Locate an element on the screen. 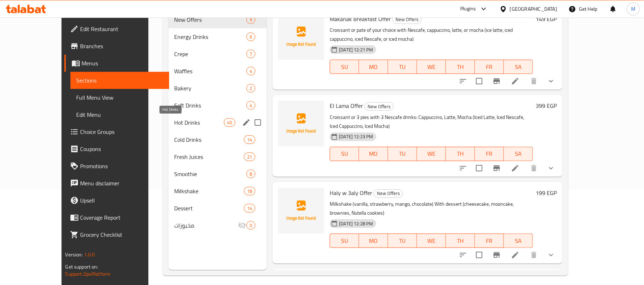  div: Cold Drinks is located at coordinates (209, 140).